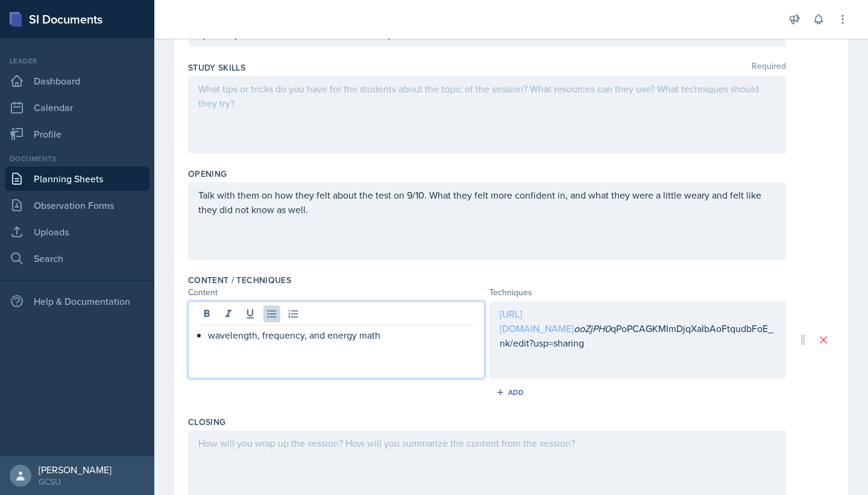  Describe the element at coordinates (77, 232) in the screenshot. I see `a: Uploads` at that location.